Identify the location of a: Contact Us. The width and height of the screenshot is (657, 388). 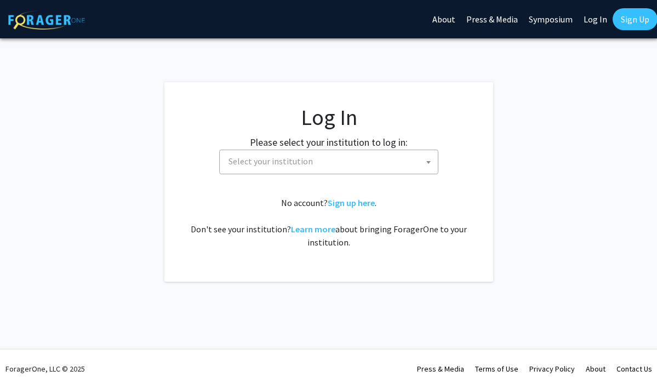
(634, 369).